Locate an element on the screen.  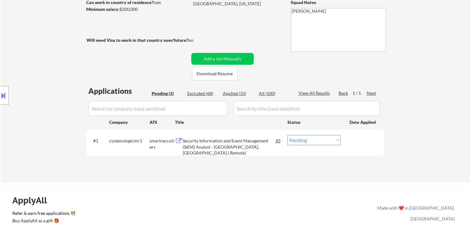
div: Title is located at coordinates (228, 122).